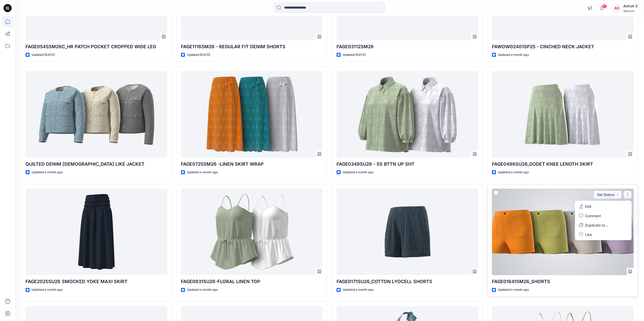 This screenshot has width=644, height=321. What do you see at coordinates (563, 46) in the screenshot?
I see `p: FAWOW02401SP25 - CINCHED NECK JACKET` at bounding box center [563, 46].